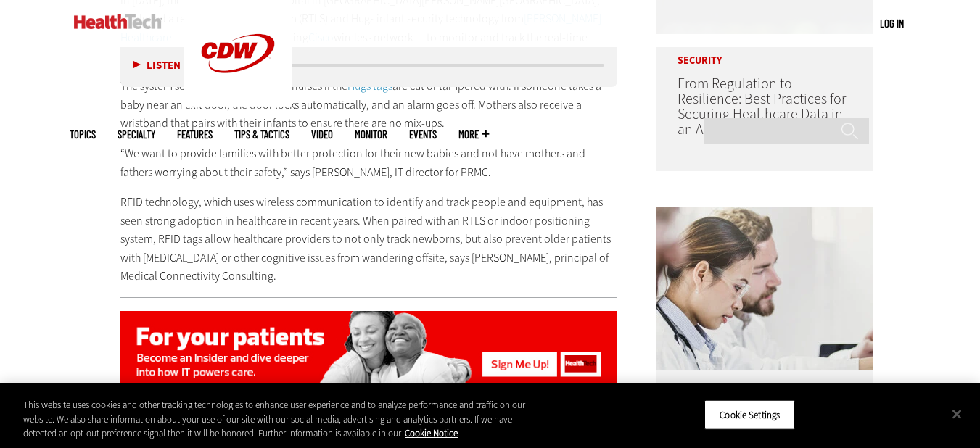 Image resolution: width=980 pixels, height=448 pixels. Describe the element at coordinates (262, 134) in the screenshot. I see `a: Tips & Tactics` at that location.